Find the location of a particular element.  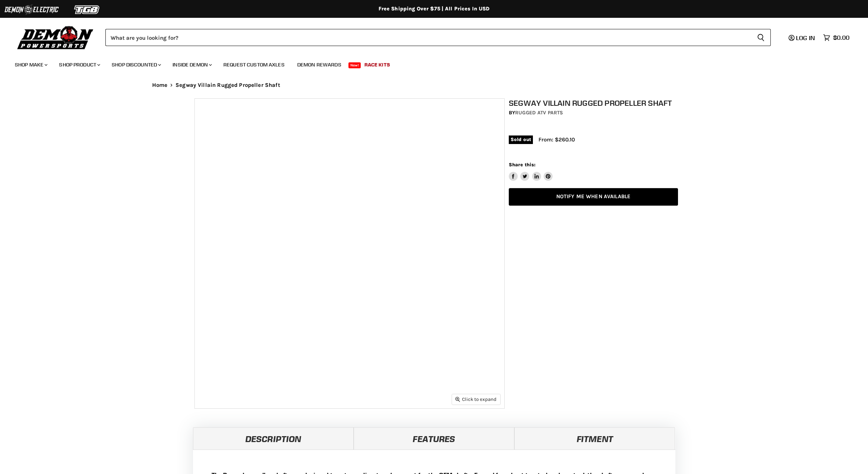

a: Log in is located at coordinates (802, 38).